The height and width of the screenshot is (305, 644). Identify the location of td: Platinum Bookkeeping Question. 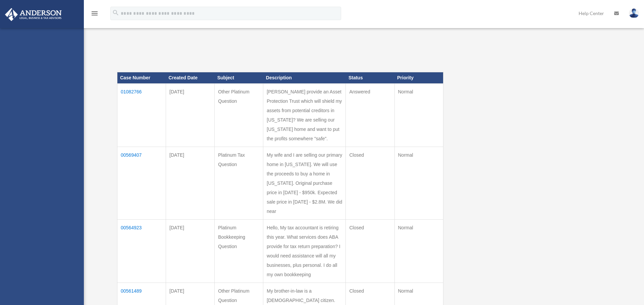
(239, 251).